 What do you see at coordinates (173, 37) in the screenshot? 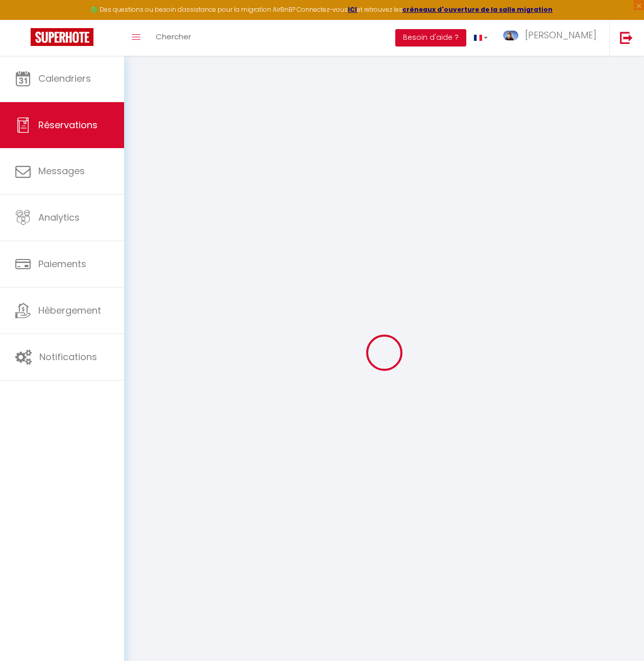
I see `span: Chercher` at bounding box center [173, 37].